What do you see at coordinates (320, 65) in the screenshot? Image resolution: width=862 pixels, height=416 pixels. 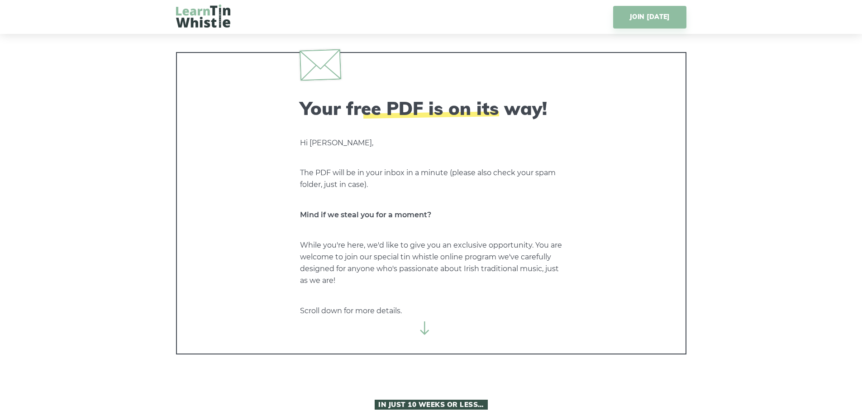 I see `img: envelope.svg` at bounding box center [320, 65].